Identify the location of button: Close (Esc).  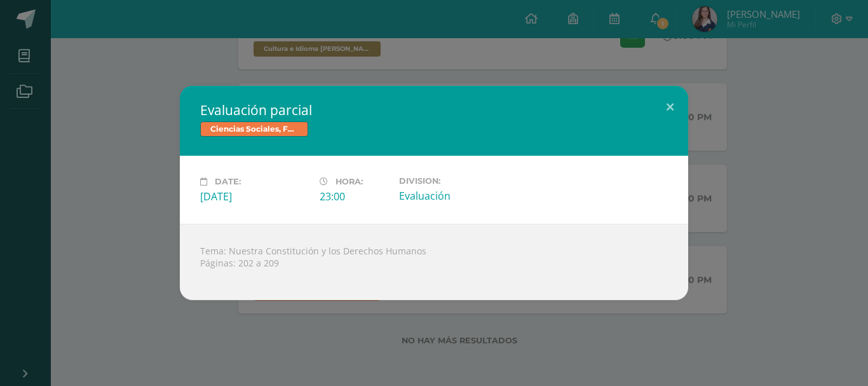
(669, 107).